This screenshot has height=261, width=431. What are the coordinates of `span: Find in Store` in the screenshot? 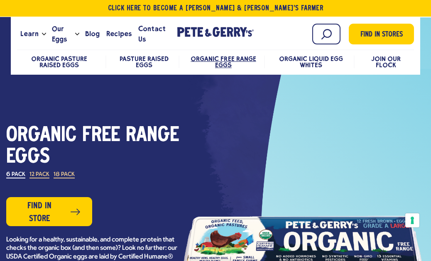 It's located at (39, 213).